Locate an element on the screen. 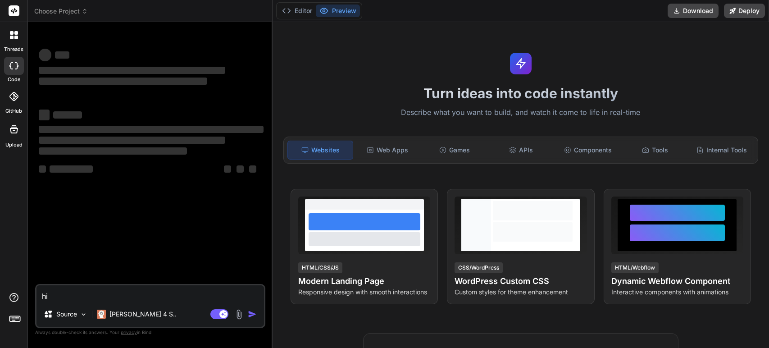 This screenshot has height=348, width=769. div: APIs is located at coordinates (521, 150).